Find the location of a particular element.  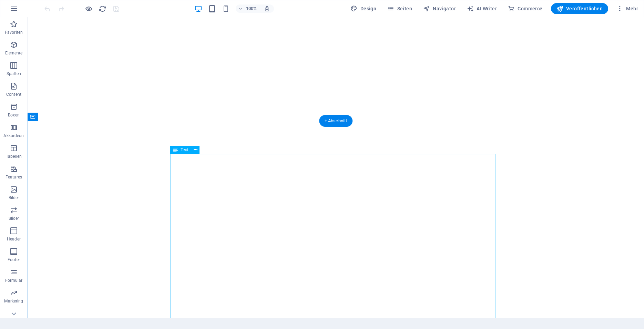

i: Bei Größenänderung Zoomstufe automatisch an das gewählte Gerät anpassen. is located at coordinates (267, 9).